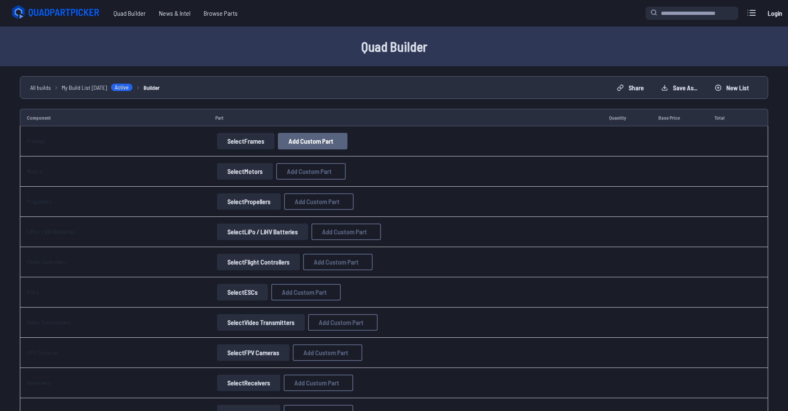 This screenshot has width=788, height=411. Describe the element at coordinates (175, 13) in the screenshot. I see `a: News & Intel` at that location.